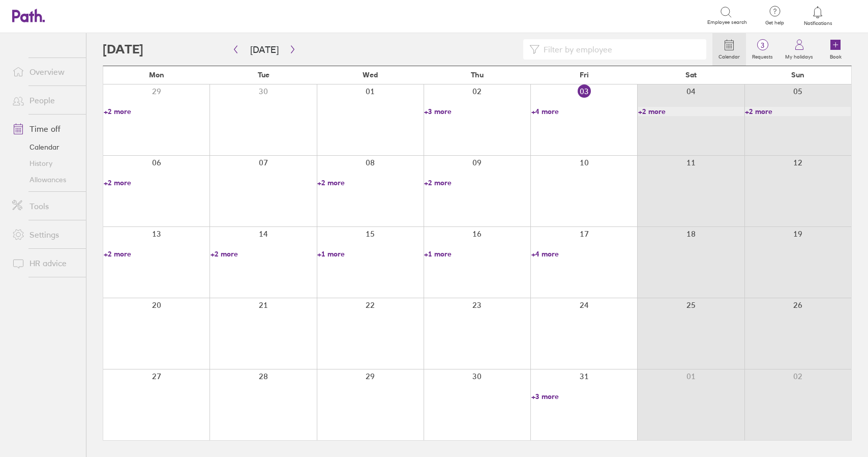 This screenshot has width=868, height=457. Describe the element at coordinates (762, 45) in the screenshot. I see `span: 3` at that location.